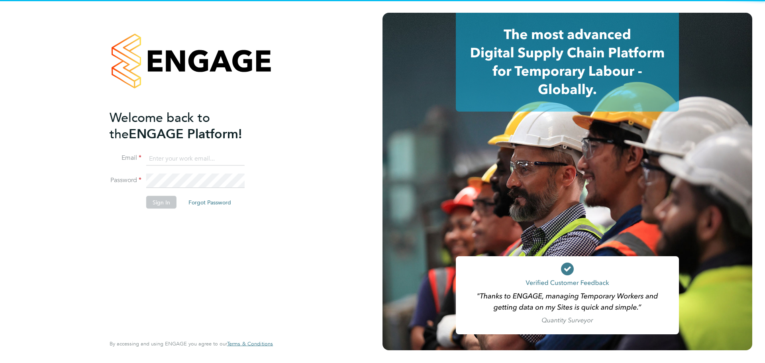  I want to click on button: Forgot Password, so click(210, 202).